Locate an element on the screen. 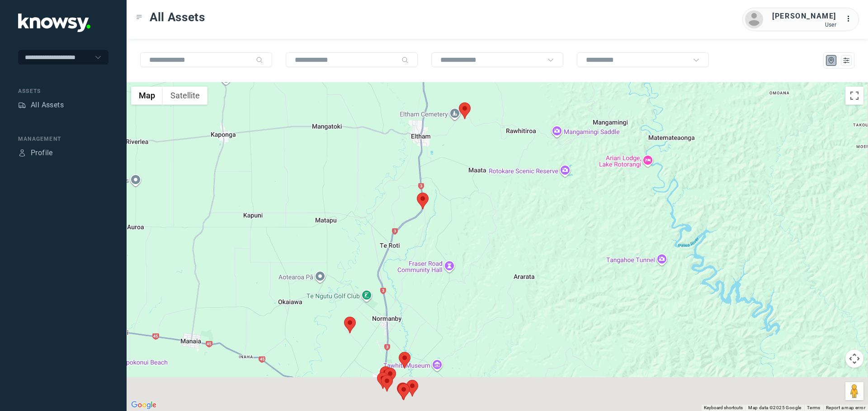 The image size is (868, 411). img: Application Logo is located at coordinates (54, 23).